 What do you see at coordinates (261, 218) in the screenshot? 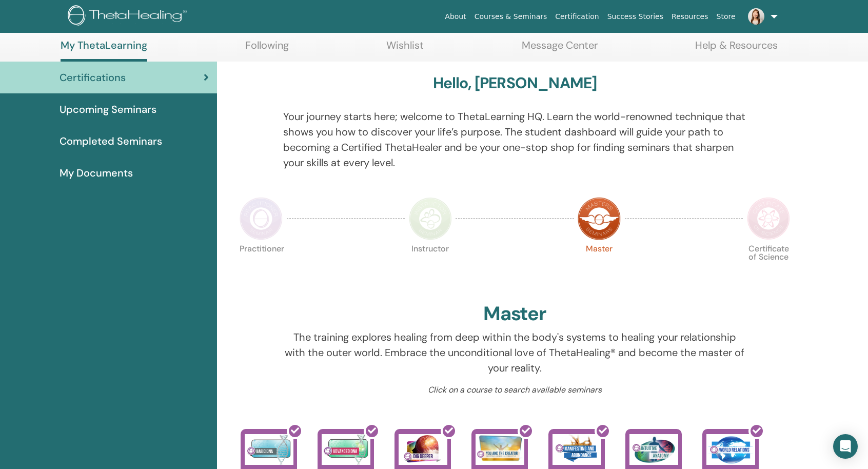
I see `img: Practitioner` at bounding box center [261, 218].